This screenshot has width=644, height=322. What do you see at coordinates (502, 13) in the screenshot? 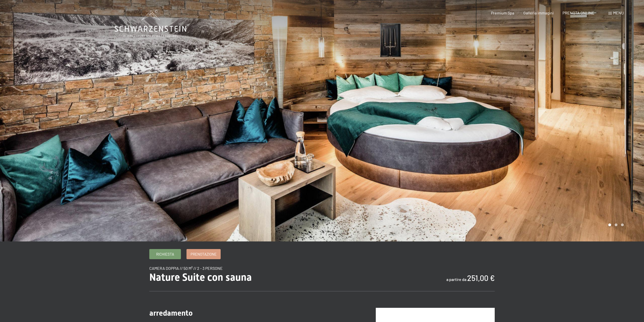
I see `span: Premium Spa` at bounding box center [502, 13].